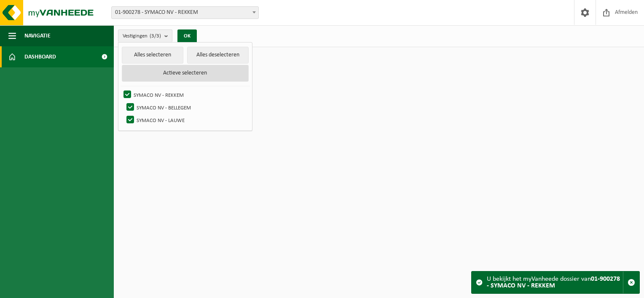 This screenshot has width=644, height=298. What do you see at coordinates (555, 283) in the screenshot?
I see `div: U bekijkt het myVanheede dossier van` at bounding box center [555, 283].